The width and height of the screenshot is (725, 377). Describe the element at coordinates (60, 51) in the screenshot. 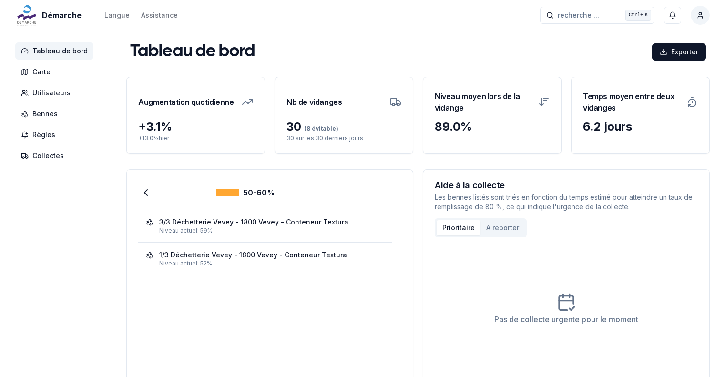

I see `span: Tableau de bord` at that location.